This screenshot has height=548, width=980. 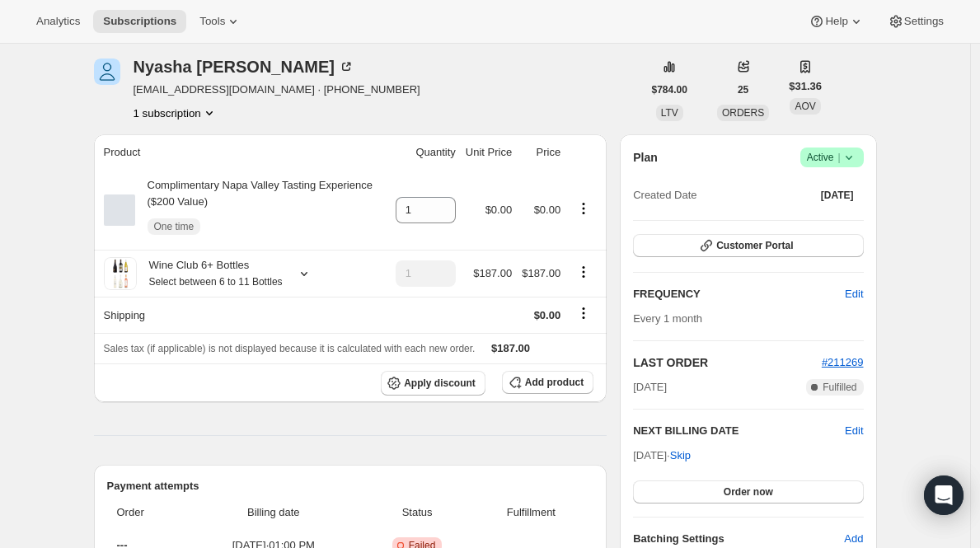 I want to click on span: Help, so click(x=836, y=22).